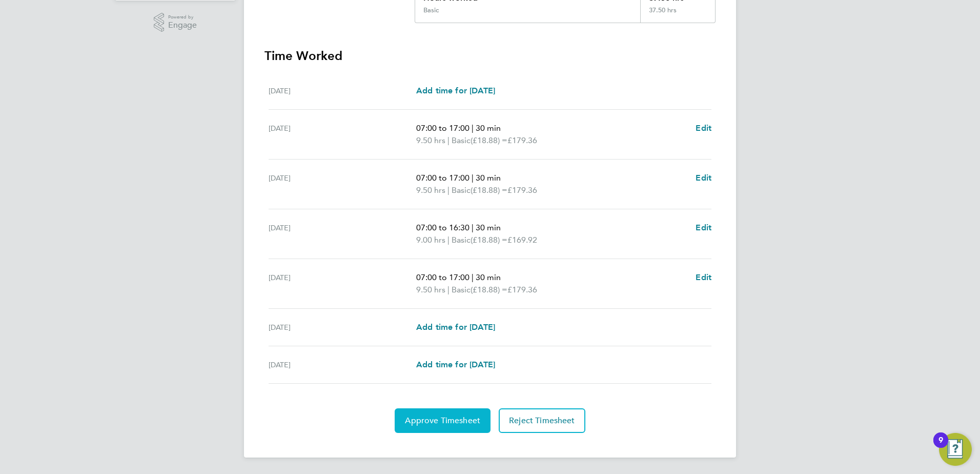 This screenshot has width=980, height=474. What do you see at coordinates (182, 17) in the screenshot?
I see `span: Powered by` at bounding box center [182, 17].